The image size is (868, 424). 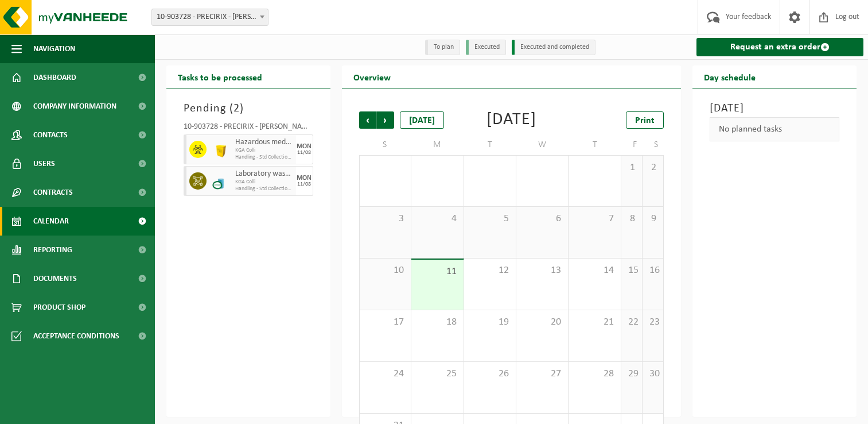 What do you see at coordinates (54, 49) in the screenshot?
I see `span: Navigation` at bounding box center [54, 49].